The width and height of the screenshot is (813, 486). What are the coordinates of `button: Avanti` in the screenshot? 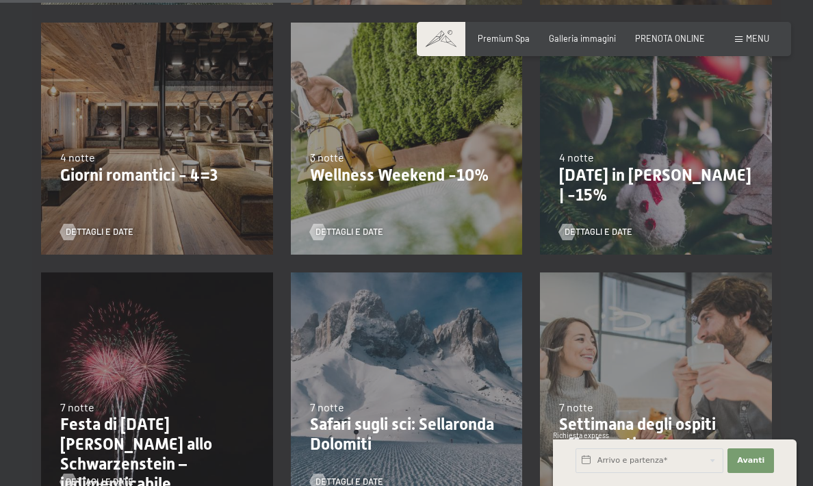 It's located at (751, 461).